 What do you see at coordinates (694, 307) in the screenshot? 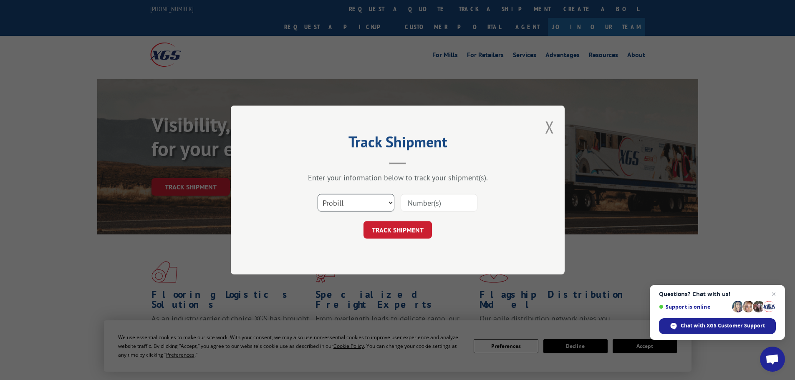
I see `span: Support is online` at bounding box center [694, 307].